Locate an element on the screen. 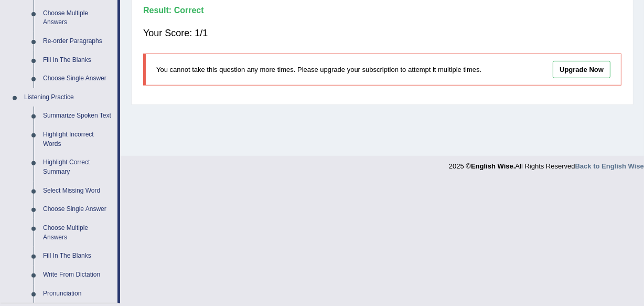 The image size is (644, 306). a: Listening Practice is located at coordinates (68, 97).